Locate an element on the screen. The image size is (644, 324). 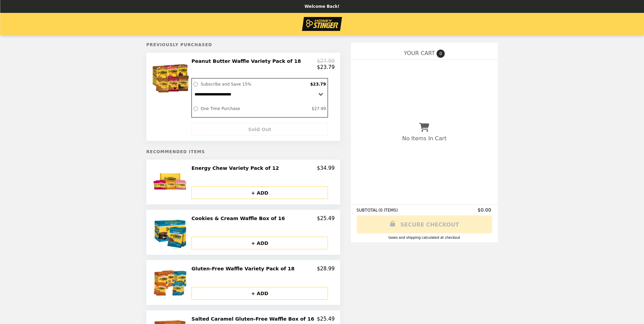
h2: Gluten-Free Waffle Variety Pack of 18 is located at coordinates (244, 269).